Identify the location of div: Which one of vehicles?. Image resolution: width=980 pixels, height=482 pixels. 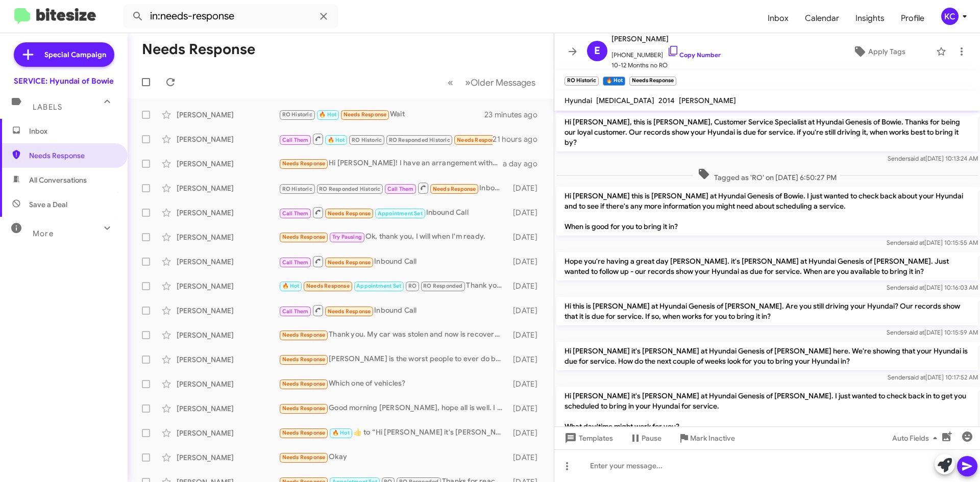
(393, 383).